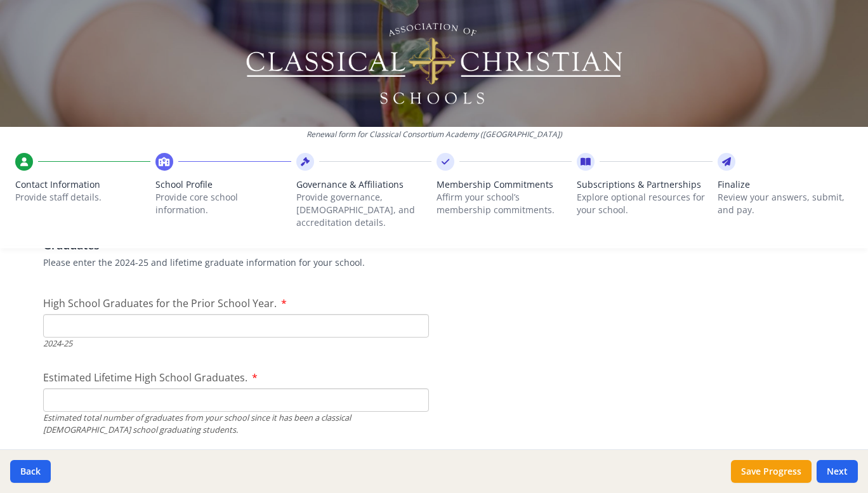  I want to click on button: Back, so click(30, 471).